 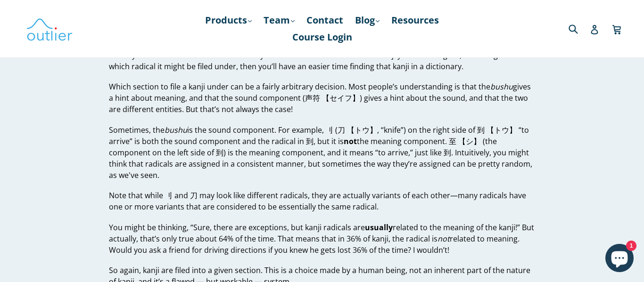 I want to click on a: Contact, so click(x=325, y=20).